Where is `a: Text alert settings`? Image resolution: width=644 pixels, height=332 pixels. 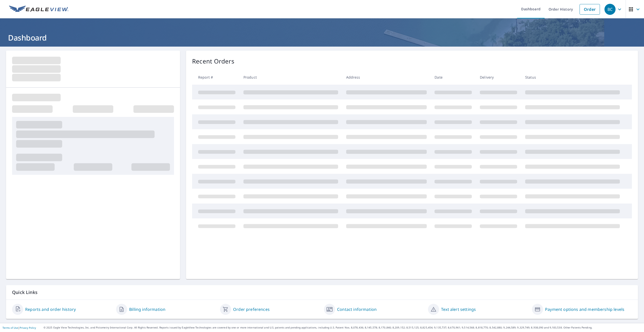
a: Text alert settings is located at coordinates (458, 309).